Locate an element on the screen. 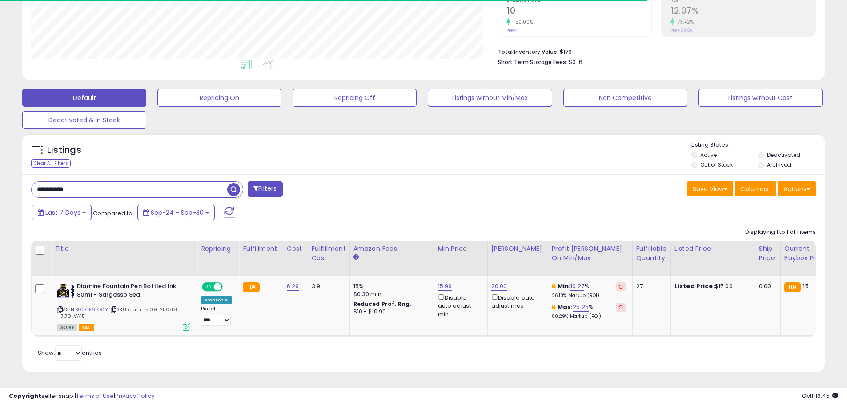 This screenshot has height=405, width=847. button: Non Competitive is located at coordinates (625, 98).